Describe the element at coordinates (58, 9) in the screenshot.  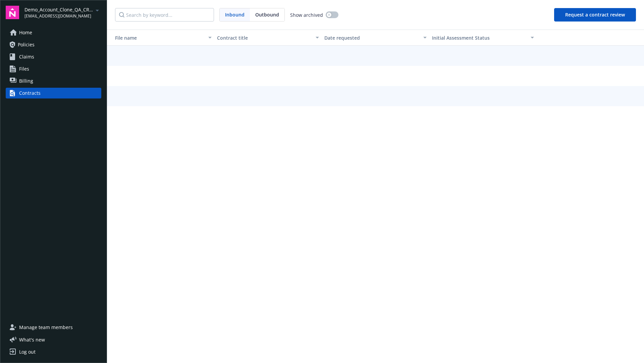
I see `span: Demo_Account_Clone_QA_CR_Tests_Demo` at that location.